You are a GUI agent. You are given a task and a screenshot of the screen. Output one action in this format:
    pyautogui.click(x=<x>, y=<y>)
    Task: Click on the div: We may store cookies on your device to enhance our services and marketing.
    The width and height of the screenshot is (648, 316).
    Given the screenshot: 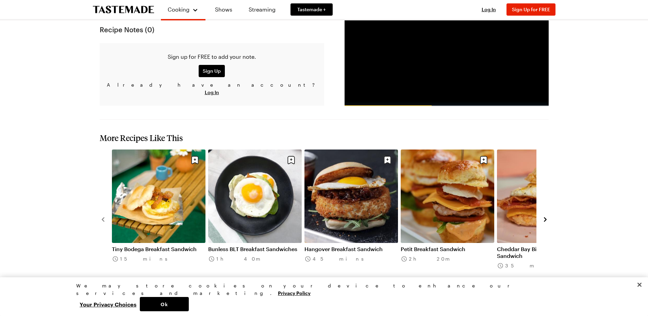 What is the action you would take?
    pyautogui.click(x=321, y=290)
    